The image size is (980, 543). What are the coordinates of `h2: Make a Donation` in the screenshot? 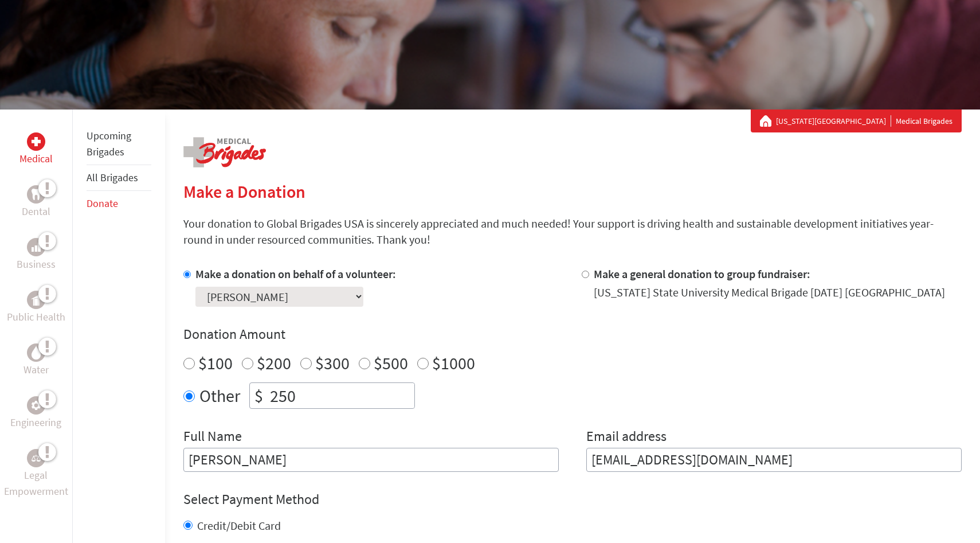 It's located at (572, 192).